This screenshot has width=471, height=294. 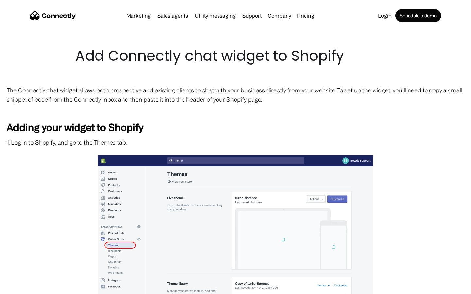 I want to click on a: Schedule a demo, so click(x=418, y=16).